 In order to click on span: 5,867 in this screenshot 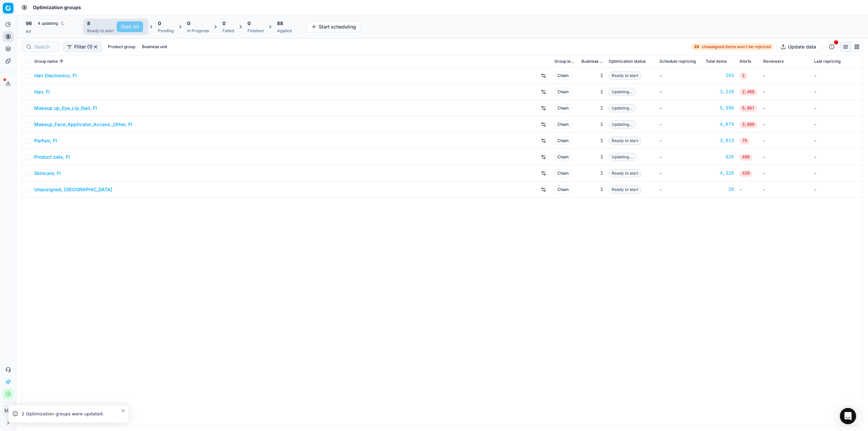, I will do `click(749, 109)`.